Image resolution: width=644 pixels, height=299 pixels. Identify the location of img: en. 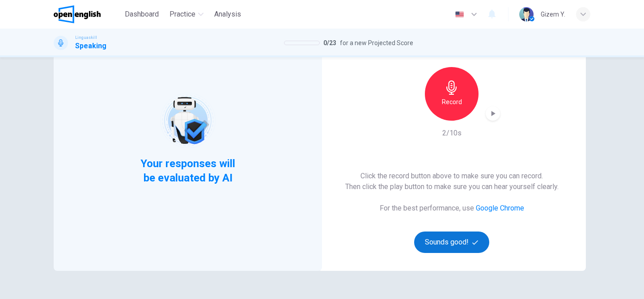
(460, 14).